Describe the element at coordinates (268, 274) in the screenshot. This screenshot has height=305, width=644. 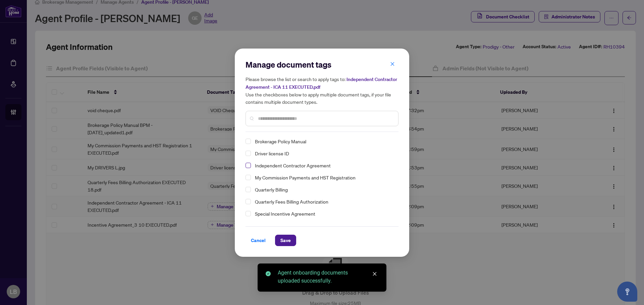
I see `span: check-circle` at that location.